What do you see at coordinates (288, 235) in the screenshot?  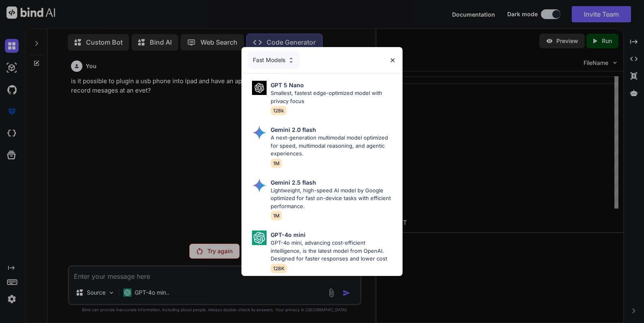 I see `p: GPT-4o mini` at bounding box center [288, 235].